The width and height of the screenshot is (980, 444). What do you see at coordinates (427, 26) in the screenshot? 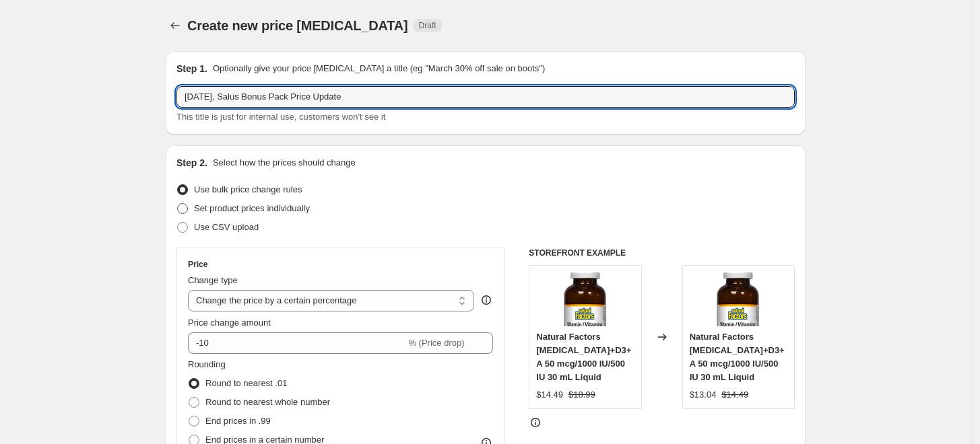
I see `span: Draft` at bounding box center [427, 26].